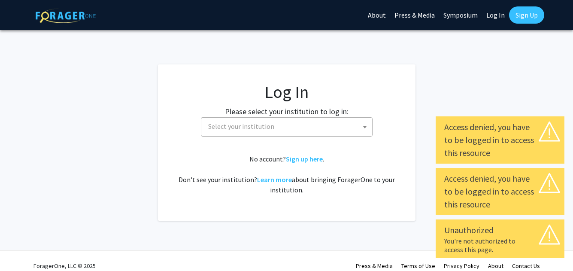  What do you see at coordinates (287, 174) in the screenshot?
I see `div: No account? . Don't see your institution? about bringing ForagerOne to your institution.` at bounding box center [287, 174].